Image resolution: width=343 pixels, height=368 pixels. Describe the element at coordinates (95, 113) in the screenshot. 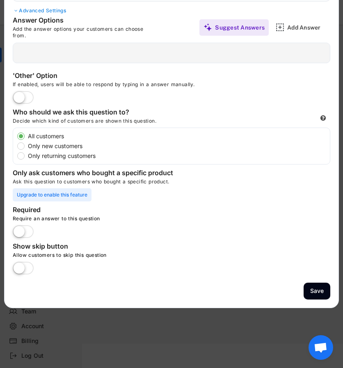

I see `div: Who should we ask this question to?` at that location.